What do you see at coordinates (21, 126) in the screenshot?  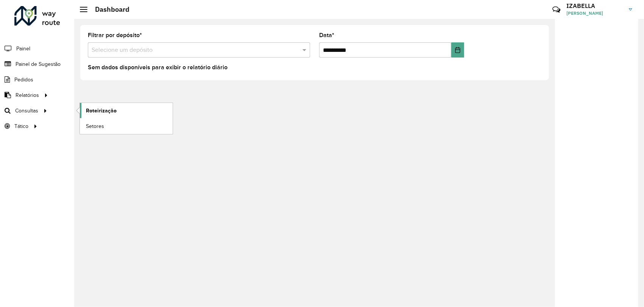 I see `span: Tático` at bounding box center [21, 126].